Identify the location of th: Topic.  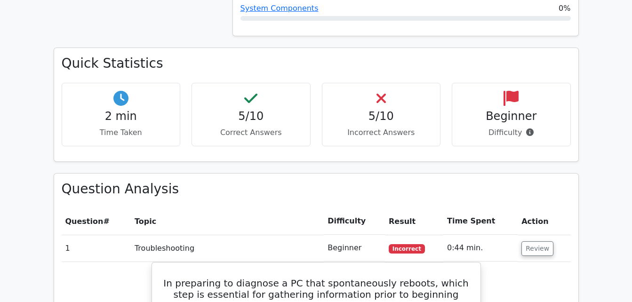
(227, 221).